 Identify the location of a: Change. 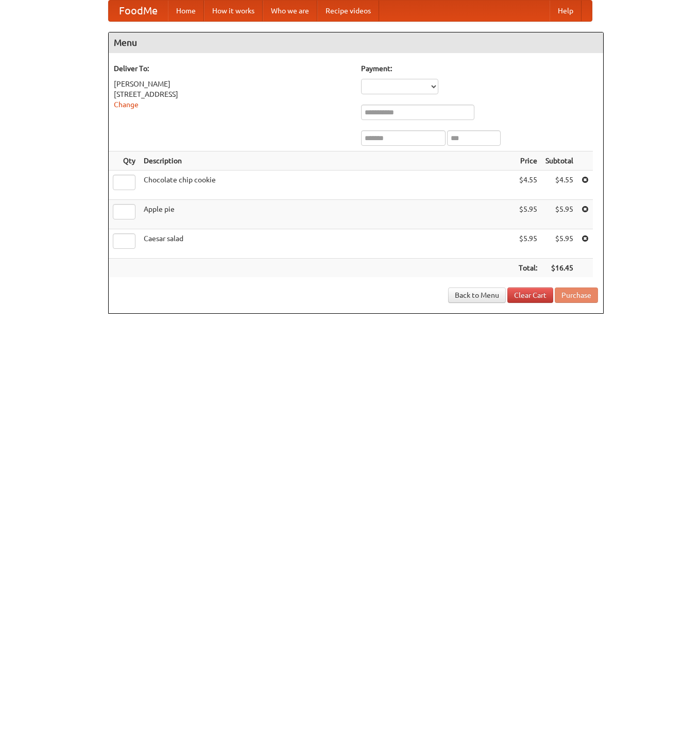
(126, 105).